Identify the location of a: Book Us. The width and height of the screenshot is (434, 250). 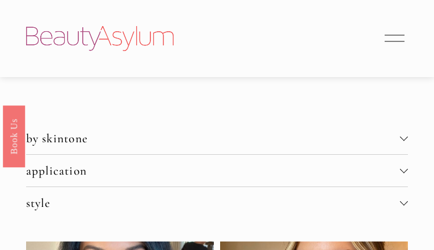
(14, 136).